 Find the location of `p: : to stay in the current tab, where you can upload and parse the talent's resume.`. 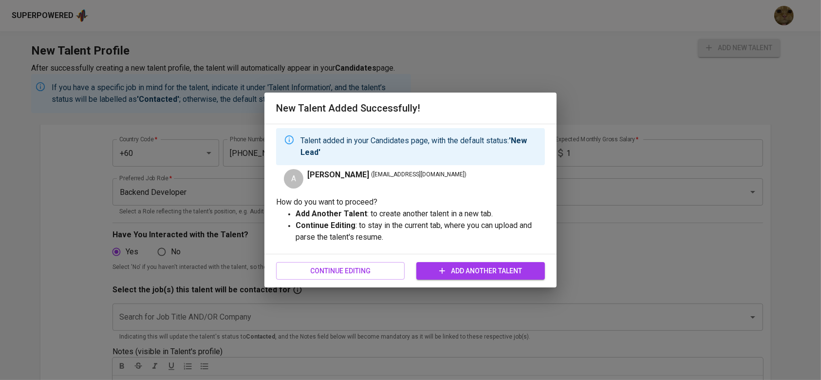

p: : to stay in the current tab, where you can upload and parse the talent's resume. is located at coordinates (420, 231).